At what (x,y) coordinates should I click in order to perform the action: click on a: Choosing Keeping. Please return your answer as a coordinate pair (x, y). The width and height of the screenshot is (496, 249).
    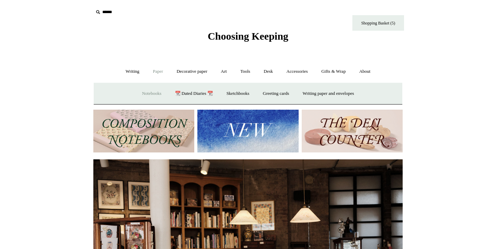
    Looking at the image, I should click on (248, 38).